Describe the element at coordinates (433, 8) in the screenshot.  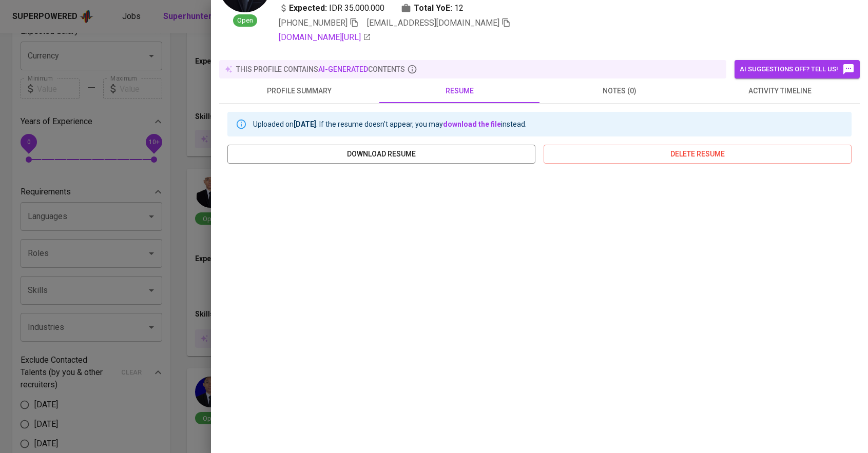
I see `b: Total YoE:` at that location.